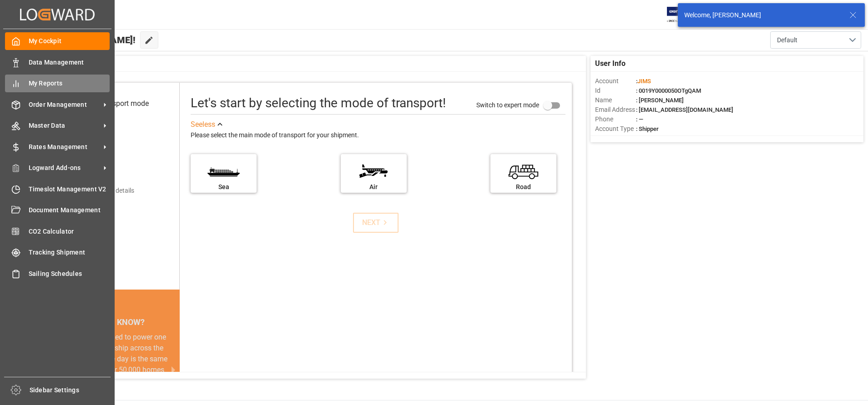 Image resolution: width=868 pixels, height=405 pixels. I want to click on div: Air, so click(374, 187).